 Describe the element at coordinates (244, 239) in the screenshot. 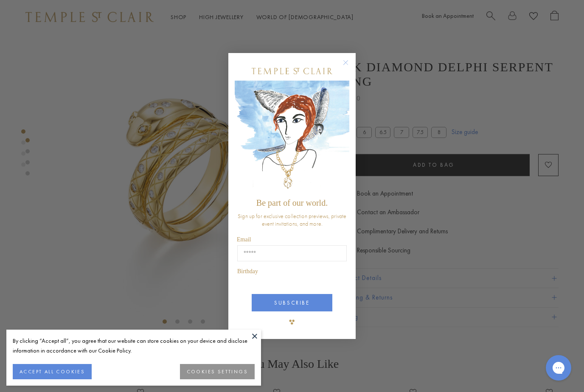

I see `span: Email` at that location.